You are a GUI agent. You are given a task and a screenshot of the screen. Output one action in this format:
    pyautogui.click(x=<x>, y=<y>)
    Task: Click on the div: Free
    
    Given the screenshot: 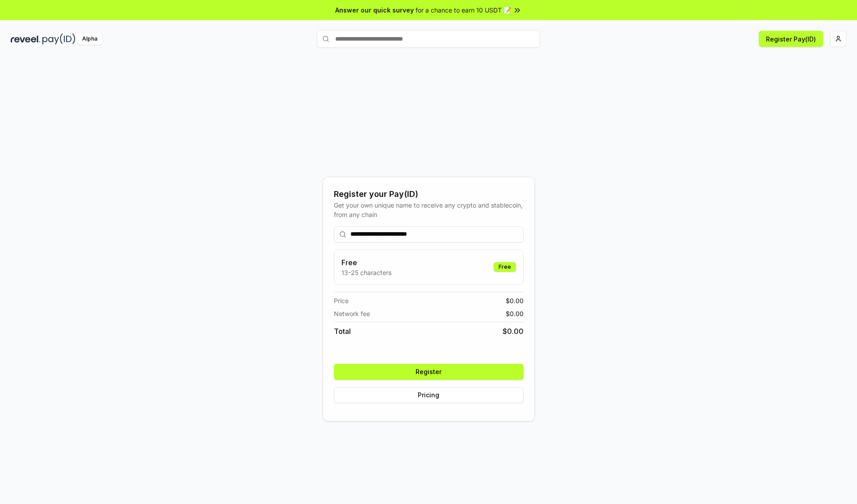 What is the action you would take?
    pyautogui.click(x=505, y=267)
    